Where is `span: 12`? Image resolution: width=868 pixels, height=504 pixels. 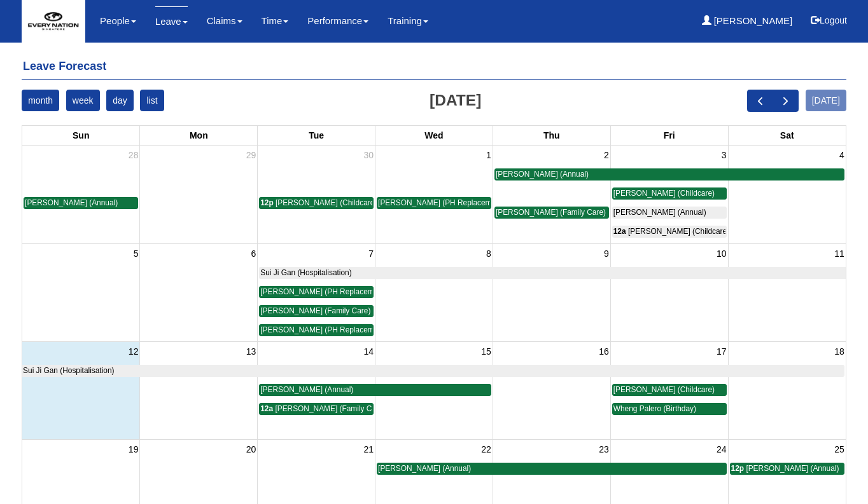 span: 12 is located at coordinates (134, 352).